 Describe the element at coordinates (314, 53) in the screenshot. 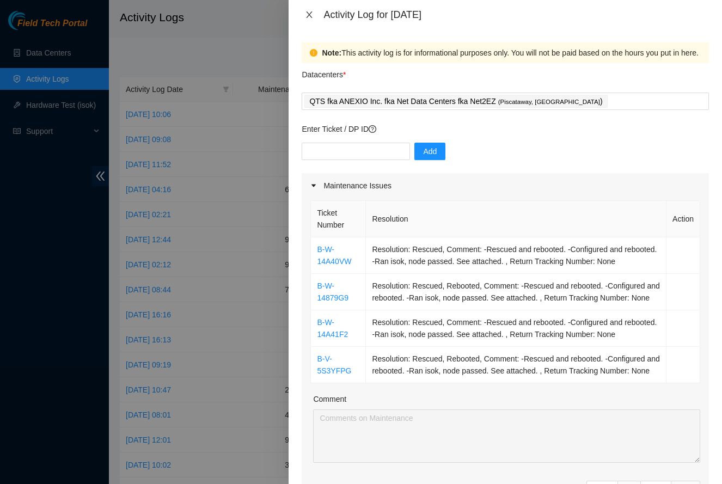

I see `span: exclamation-circle` at that location.